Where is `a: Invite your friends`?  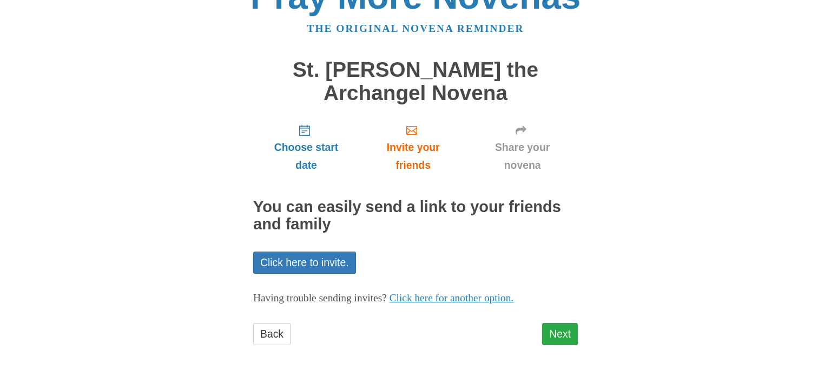 a: Invite your friends is located at coordinates (413, 147).